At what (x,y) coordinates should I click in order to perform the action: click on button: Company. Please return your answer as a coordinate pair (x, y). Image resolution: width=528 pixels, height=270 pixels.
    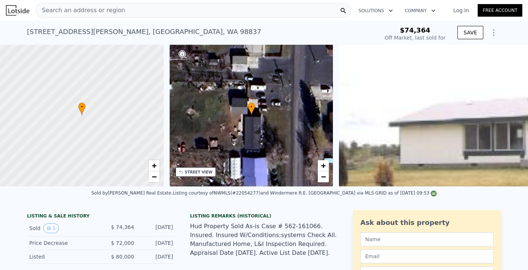
    Looking at the image, I should click on (420, 11).